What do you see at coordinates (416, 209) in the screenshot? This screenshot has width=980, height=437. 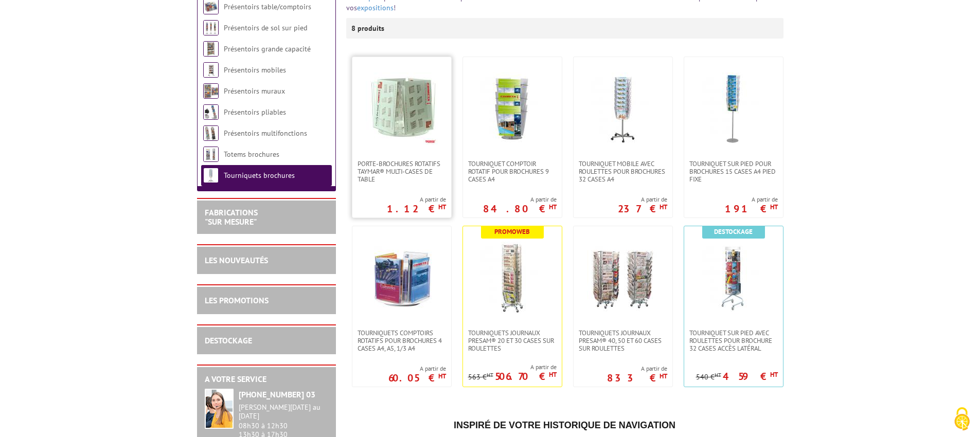 I see `p: 1.12 €` at bounding box center [416, 209].